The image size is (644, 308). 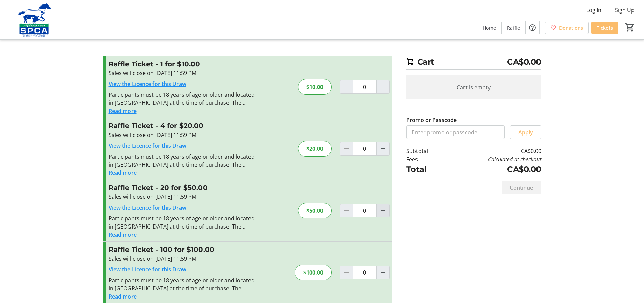 I want to click on img: Alberta SPCA's Logo, so click(x=34, y=19).